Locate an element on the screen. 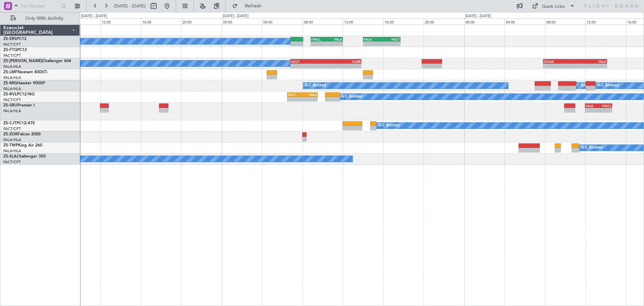 The height and width of the screenshot is (306, 644). span: ZS-SRU is located at coordinates (10, 106).